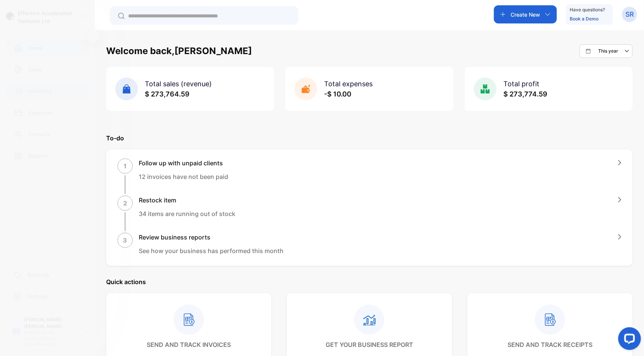 The height and width of the screenshot is (356, 644). Describe the element at coordinates (211, 237) in the screenshot. I see `h1: Review business reports` at that location.